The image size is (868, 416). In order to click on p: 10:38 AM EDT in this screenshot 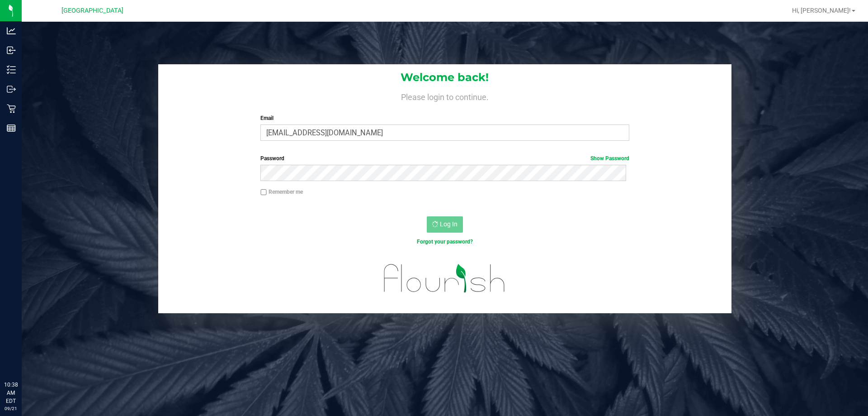, I will do `click(11, 393)`.